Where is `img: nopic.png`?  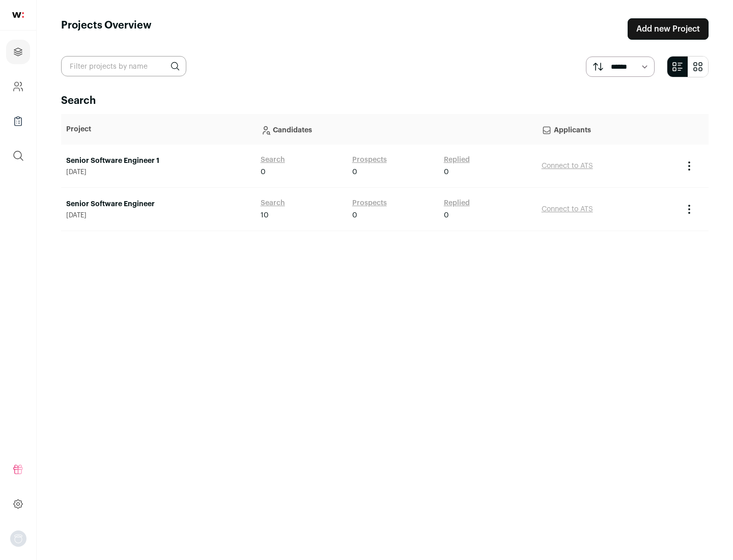 img: nopic.png is located at coordinates (19, 539).